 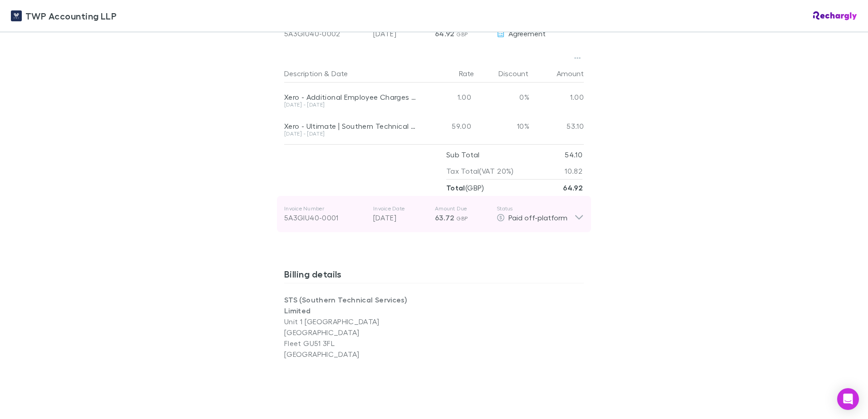 What do you see at coordinates (502, 97) in the screenshot?
I see `div: 0%` at bounding box center [502, 97].